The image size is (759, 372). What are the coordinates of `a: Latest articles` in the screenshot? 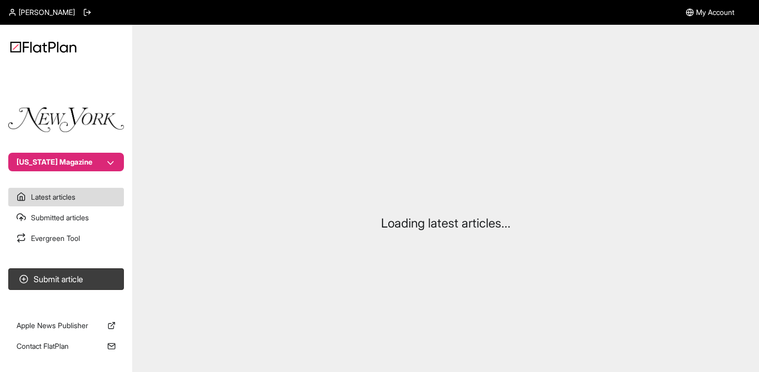 It's located at (66, 197).